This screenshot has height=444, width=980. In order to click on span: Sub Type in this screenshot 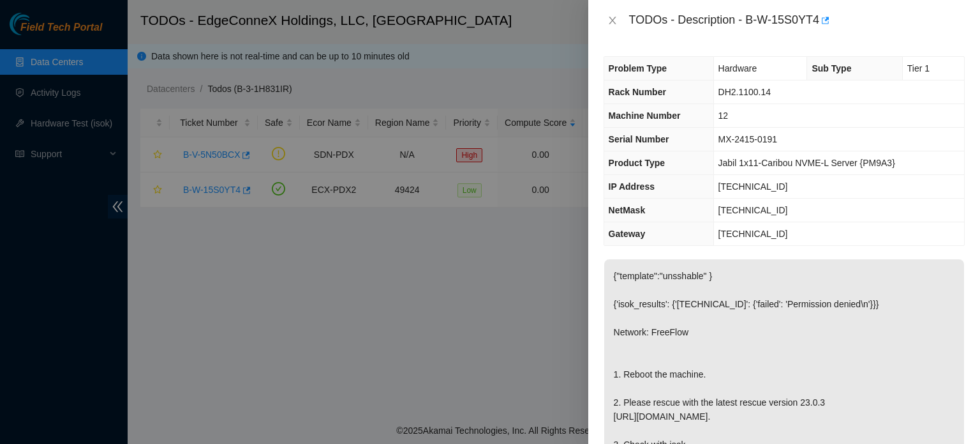, I will do `click(831, 68)`.